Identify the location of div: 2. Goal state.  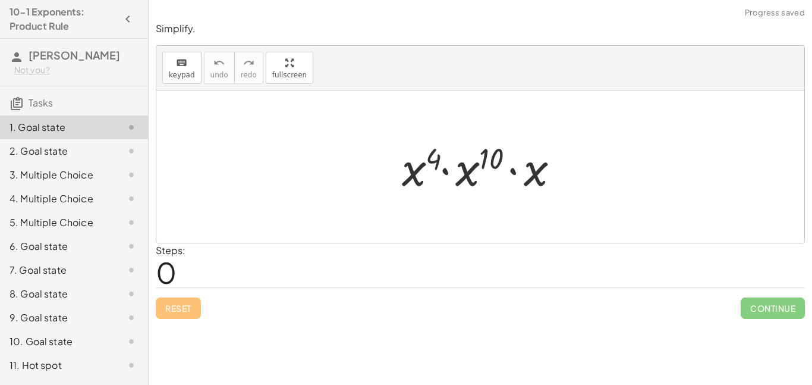
(57, 151).